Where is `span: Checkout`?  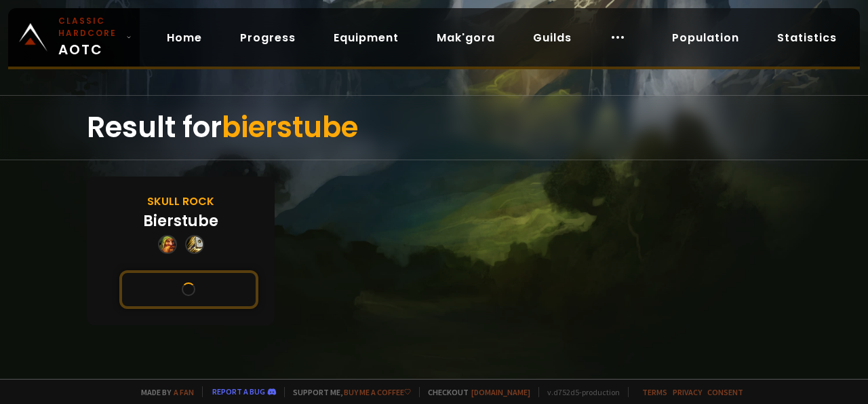
span: Checkout is located at coordinates (475, 392).